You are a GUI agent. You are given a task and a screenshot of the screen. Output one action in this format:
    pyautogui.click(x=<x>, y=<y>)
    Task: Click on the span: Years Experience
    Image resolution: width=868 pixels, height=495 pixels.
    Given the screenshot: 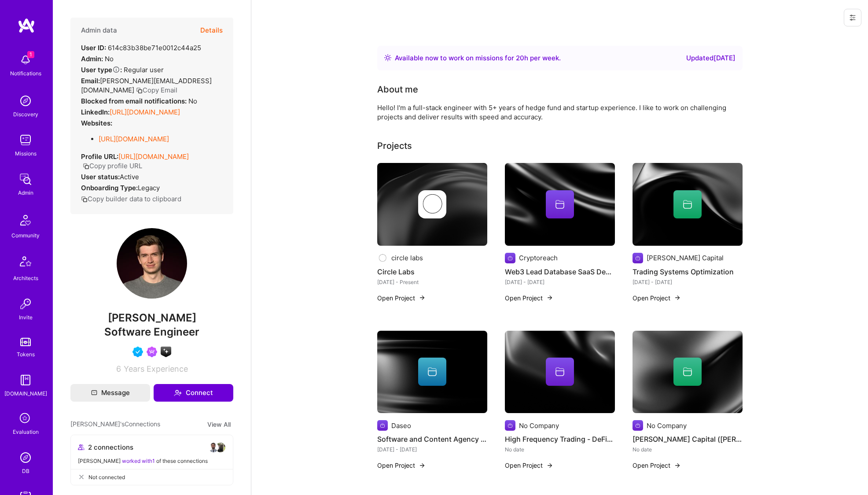 What is the action you would take?
    pyautogui.click(x=156, y=368)
    